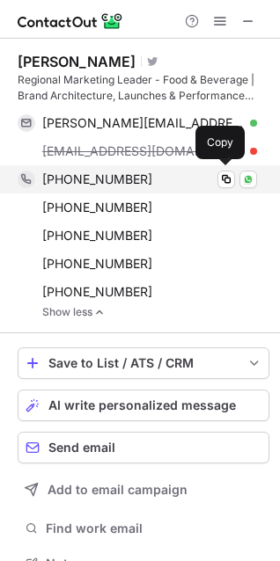  I want to click on a: Show less, so click(156, 312).